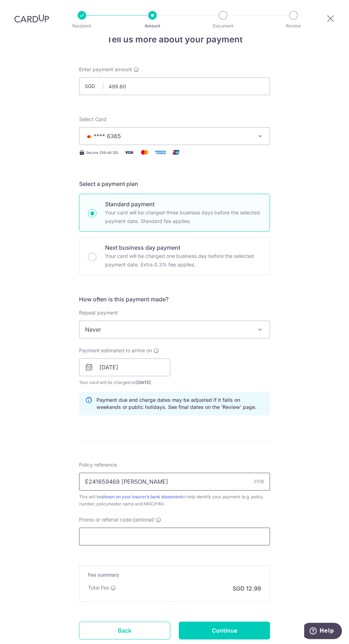  I want to click on h4: Tell us more about your payment, so click(175, 40).